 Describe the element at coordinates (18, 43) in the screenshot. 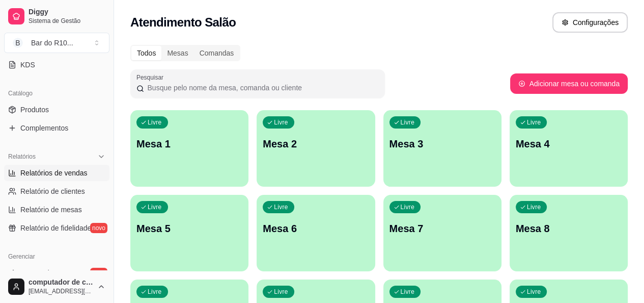

I see `span: B` at that location.